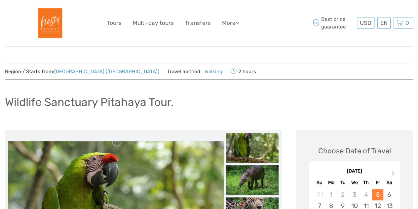  What do you see at coordinates (343, 194) in the screenshot?
I see `div: Not available Tuesday, September 2nd, 2025` at bounding box center [343, 194].